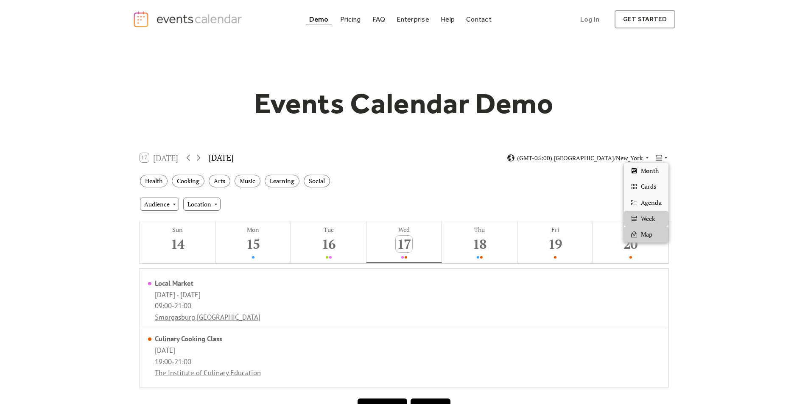 The height and width of the screenshot is (404, 808). Describe the element at coordinates (350, 19) in the screenshot. I see `a: Pricing` at that location.